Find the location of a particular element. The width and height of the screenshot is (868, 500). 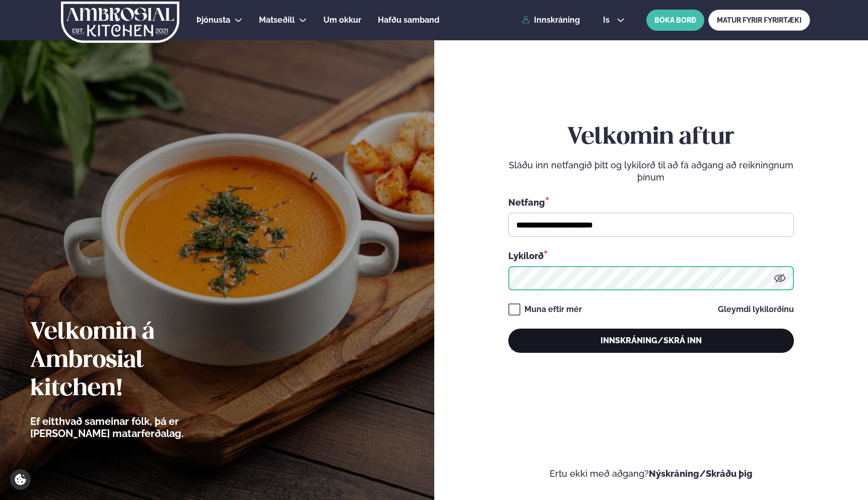

span: Matseðill is located at coordinates (277, 20).